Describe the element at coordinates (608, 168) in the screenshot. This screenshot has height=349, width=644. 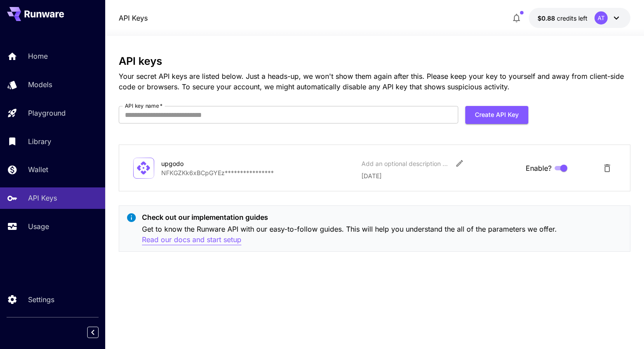
I see `button: Delete API Key` at that location.